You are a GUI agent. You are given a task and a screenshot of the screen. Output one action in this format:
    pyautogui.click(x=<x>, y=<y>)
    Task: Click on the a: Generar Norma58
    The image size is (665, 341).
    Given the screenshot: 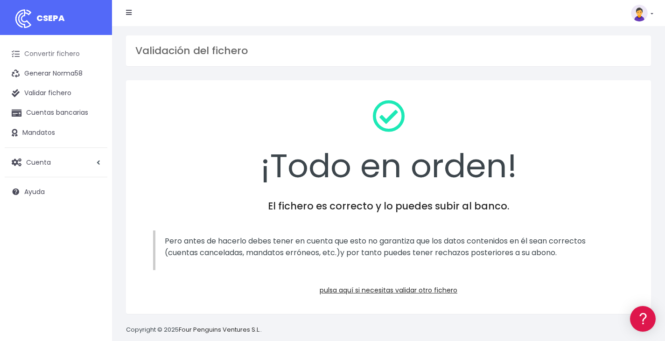 What is the action you would take?
    pyautogui.click(x=56, y=74)
    